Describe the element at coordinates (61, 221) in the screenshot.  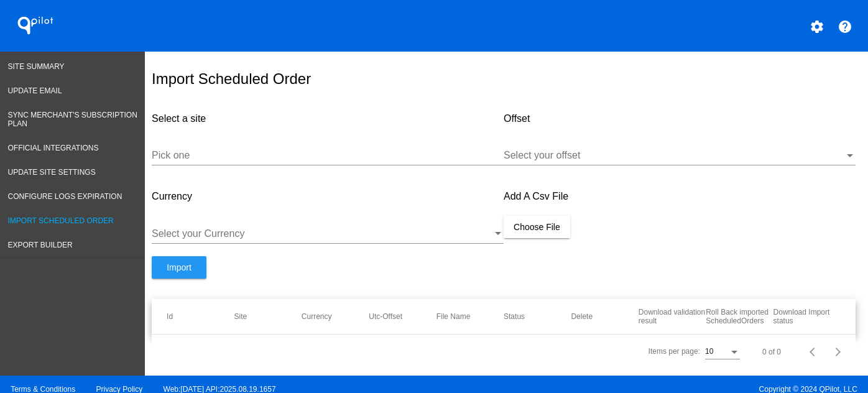
I see `span: Import Scheduled Order` at that location.